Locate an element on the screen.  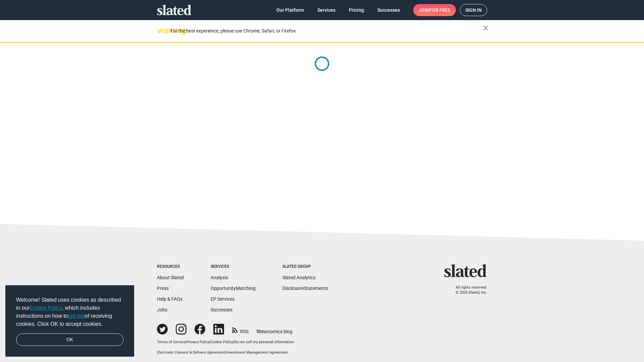
a: About Slated is located at coordinates (170, 278).